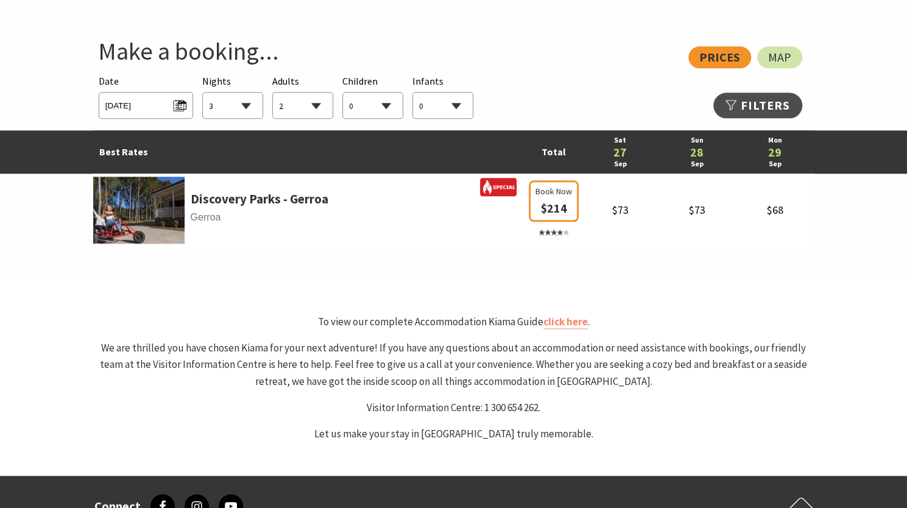 The height and width of the screenshot is (508, 907). I want to click on a: Mon, so click(774, 140).